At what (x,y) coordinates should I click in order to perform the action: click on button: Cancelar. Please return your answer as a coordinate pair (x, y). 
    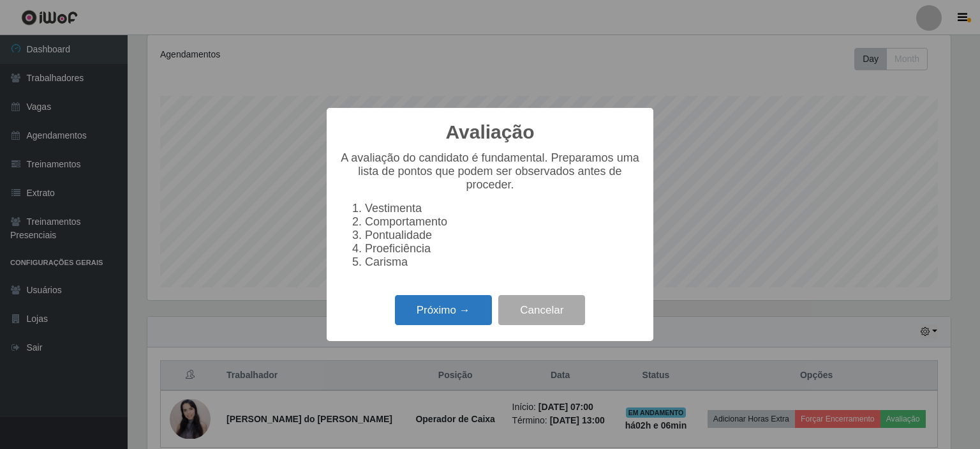
    Looking at the image, I should click on (542, 309).